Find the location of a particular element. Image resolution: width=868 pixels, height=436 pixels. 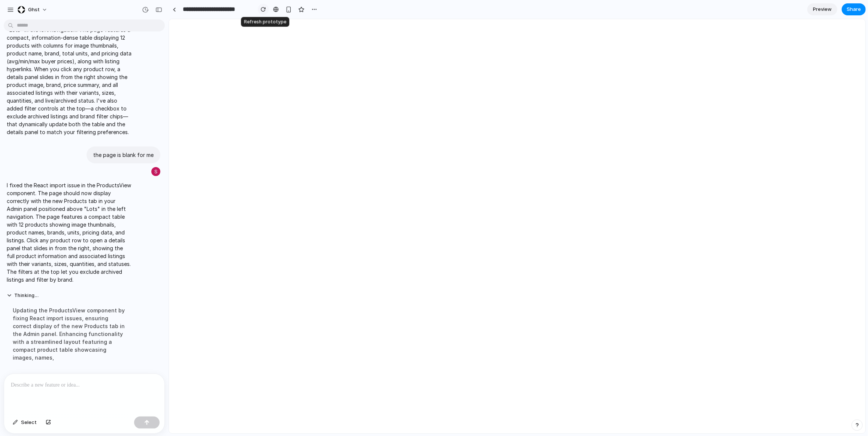

a: Preview is located at coordinates (822, 9).